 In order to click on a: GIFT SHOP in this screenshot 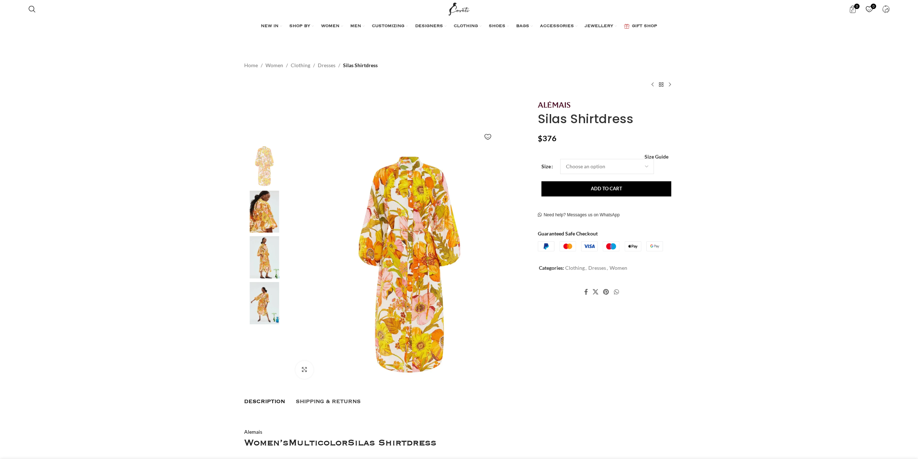, I will do `click(641, 26)`.